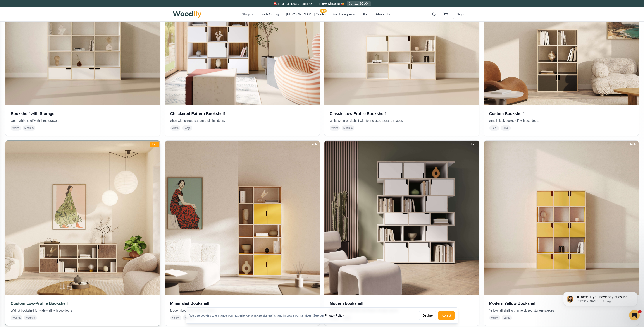 This screenshot has width=644, height=327. What do you see at coordinates (506, 128) in the screenshot?
I see `span: Small` at bounding box center [506, 128].